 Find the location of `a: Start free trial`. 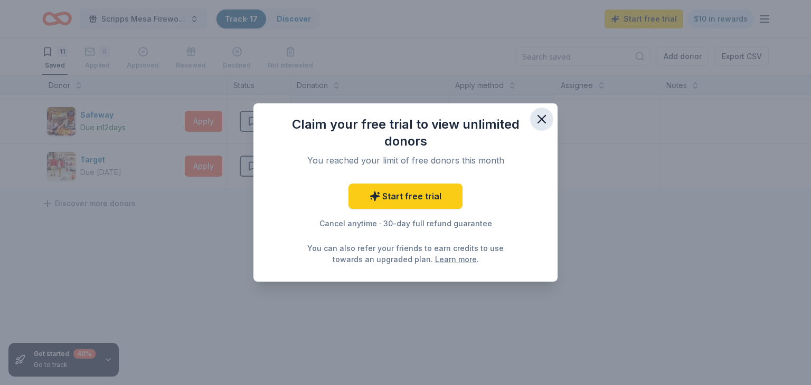

a: Start free trial is located at coordinates (405, 196).